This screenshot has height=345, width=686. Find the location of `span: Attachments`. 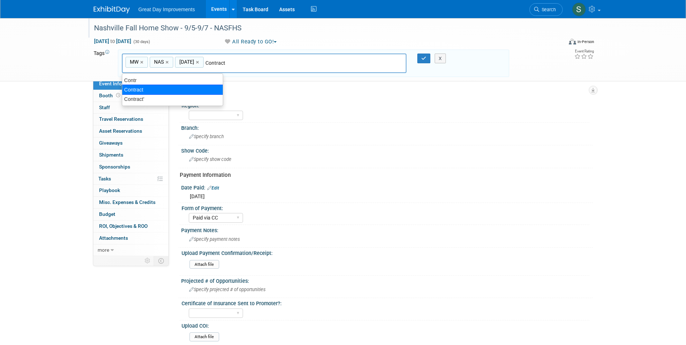

span: Attachments is located at coordinates (114, 238).